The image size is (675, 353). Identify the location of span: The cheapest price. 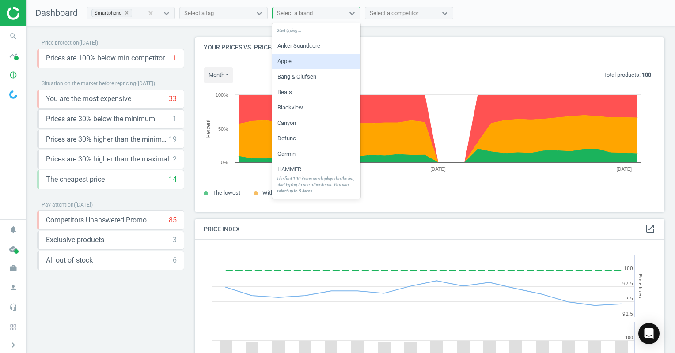
(75, 180).